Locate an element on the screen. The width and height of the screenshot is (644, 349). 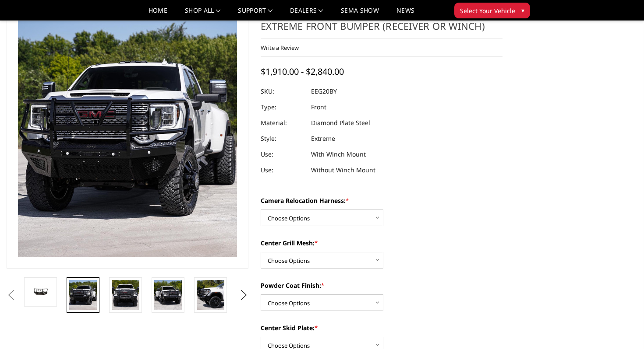
a: Dealers is located at coordinates (307, 13).